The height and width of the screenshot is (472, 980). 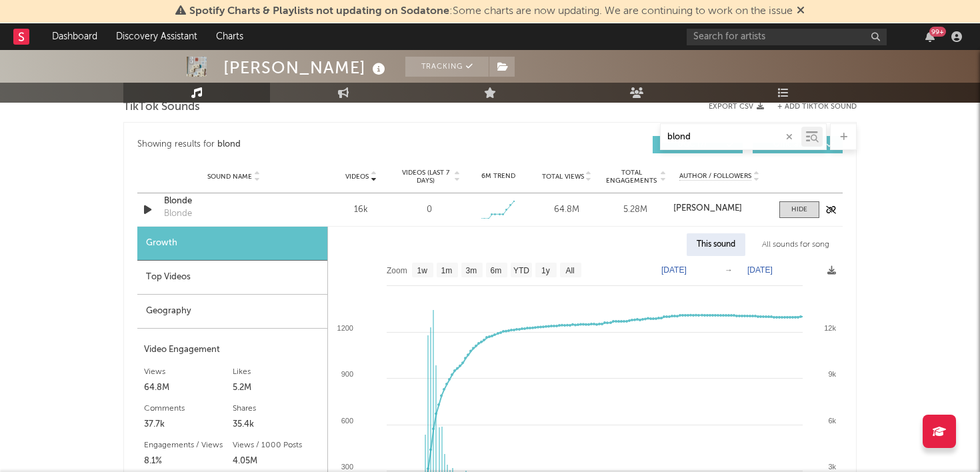 What do you see at coordinates (635, 210) in the screenshot?
I see `div: 5.28M` at bounding box center [635, 210].